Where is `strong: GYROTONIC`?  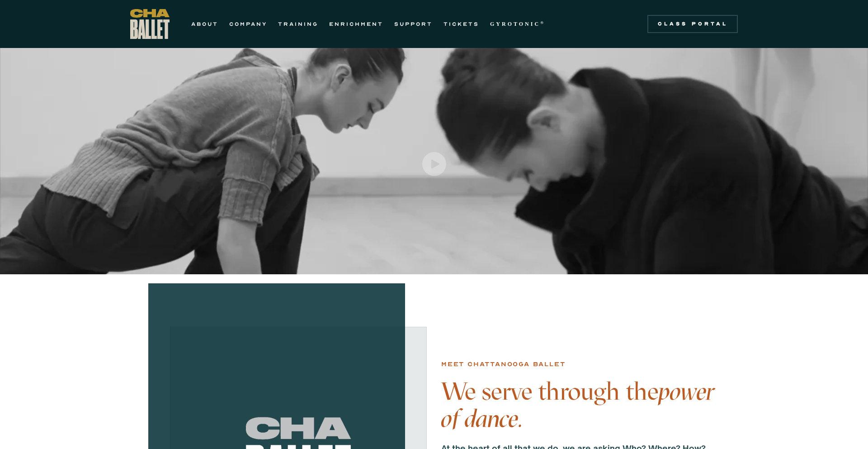 strong: GYROTONIC is located at coordinates (515, 24).